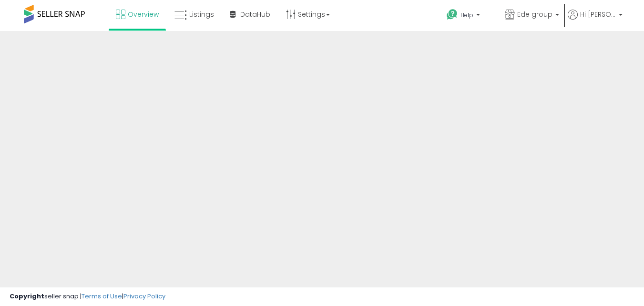 The width and height of the screenshot is (644, 306). I want to click on i: Get Help, so click(452, 14).